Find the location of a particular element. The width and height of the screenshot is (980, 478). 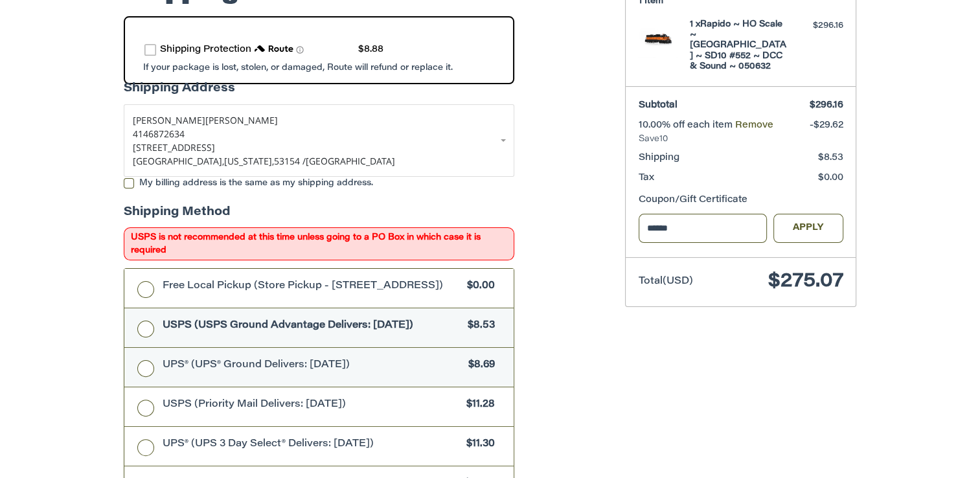

div: Coupon/Gift Certificate is located at coordinates (741, 200).